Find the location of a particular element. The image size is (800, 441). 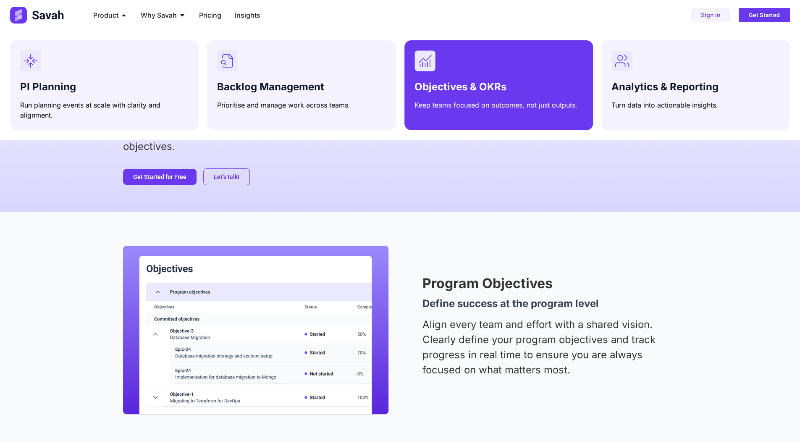

h2: Program Objectives is located at coordinates (549, 283).